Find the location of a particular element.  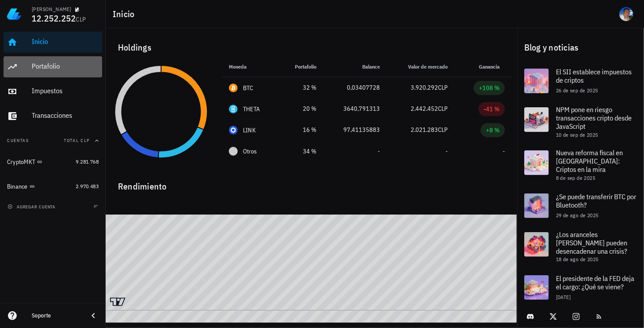

div: THETA is located at coordinates (252, 109).